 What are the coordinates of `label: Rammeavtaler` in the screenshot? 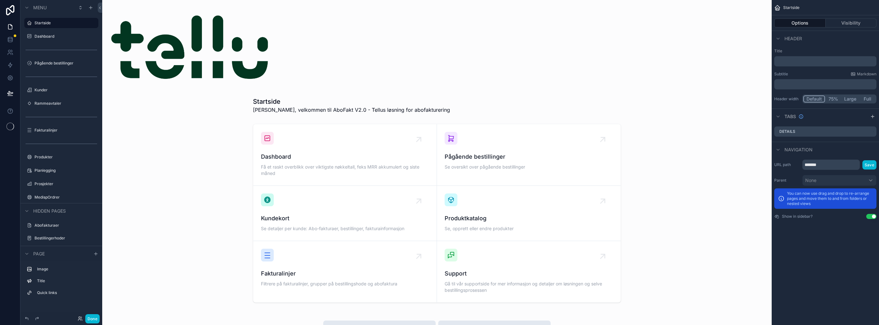 It's located at (66, 104).